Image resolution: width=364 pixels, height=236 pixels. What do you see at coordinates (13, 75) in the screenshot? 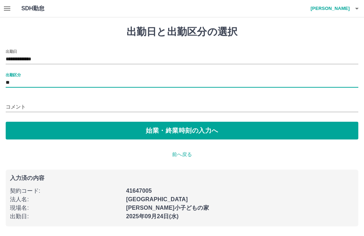
I see `label: 出勤区分` at bounding box center [13, 75].